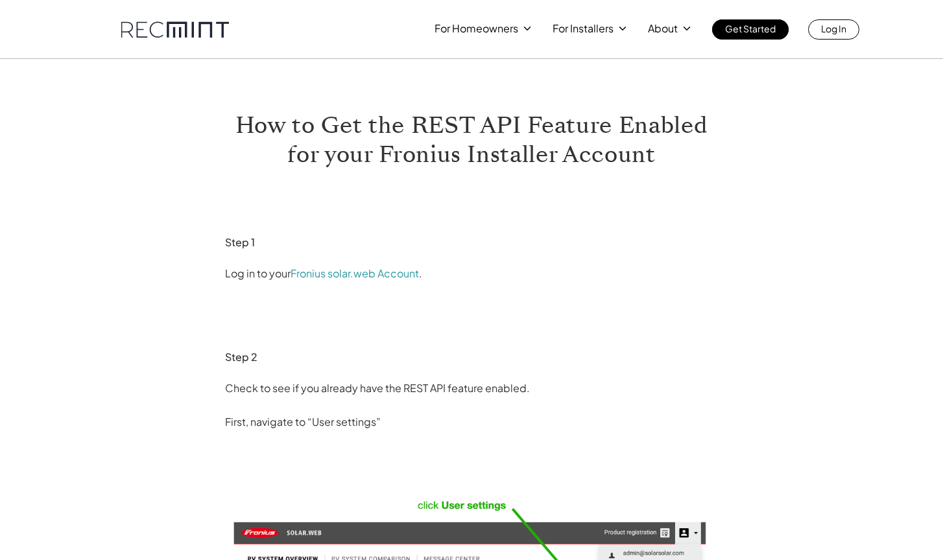  What do you see at coordinates (471, 388) in the screenshot?
I see `p: Check to see if you already have the REST API feature enabled.` at bounding box center [471, 388].